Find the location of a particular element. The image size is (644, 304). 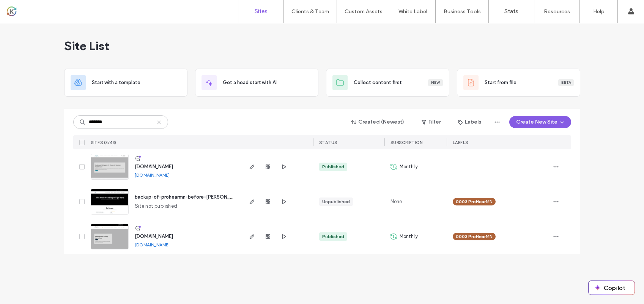

label: Custom Assets is located at coordinates (364, 12).